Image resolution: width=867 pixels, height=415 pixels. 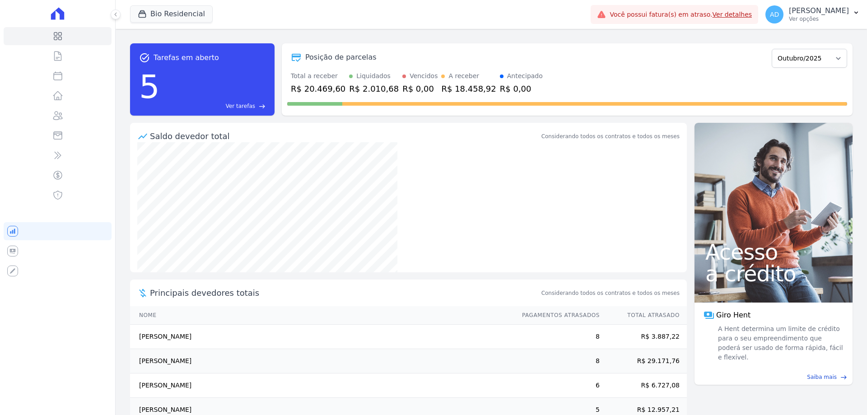 What do you see at coordinates (733, 14) in the screenshot?
I see `a: Ver detalhes` at bounding box center [733, 14].